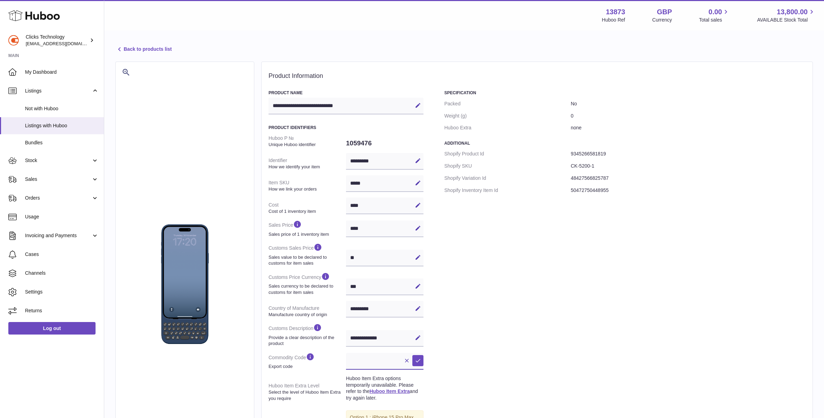 Image resolution: width=824 pixels, height=418 pixels. I want to click on strong: Provide a clear description of the product, so click(307, 340).